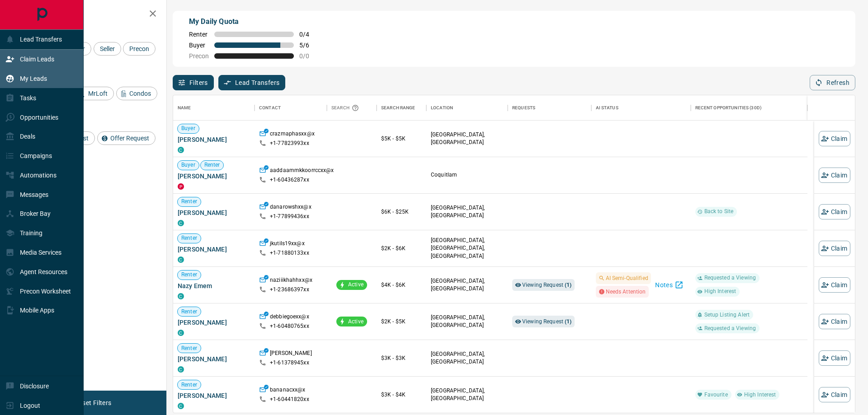  Describe the element at coordinates (401, 358) in the screenshot. I see `p: $3K - $3K` at that location.